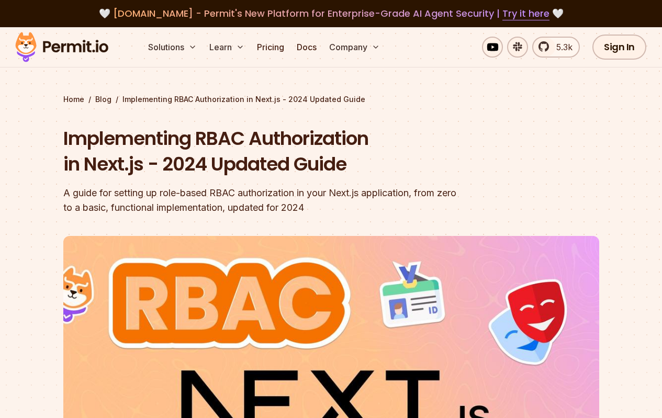 The height and width of the screenshot is (418, 662). I want to click on a: Blog, so click(103, 99).